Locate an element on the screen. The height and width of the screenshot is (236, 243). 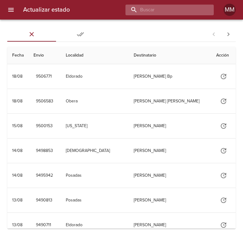
span: 9495942 is located at coordinates (45, 175).